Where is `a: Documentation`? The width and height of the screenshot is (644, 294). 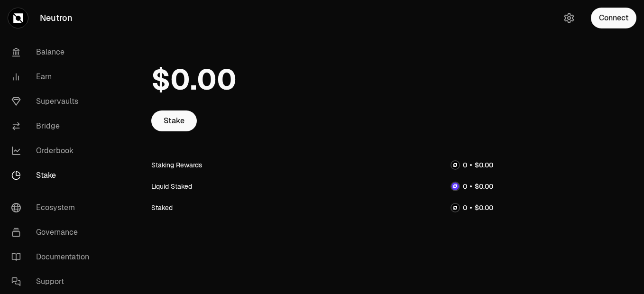 a: Documentation is located at coordinates (53, 257).